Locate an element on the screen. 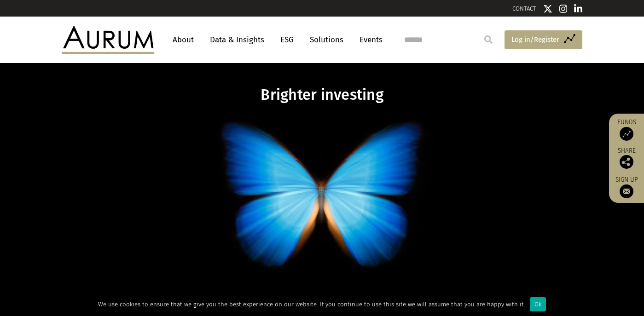 The height and width of the screenshot is (316, 644). a: Solutions is located at coordinates (327, 39).